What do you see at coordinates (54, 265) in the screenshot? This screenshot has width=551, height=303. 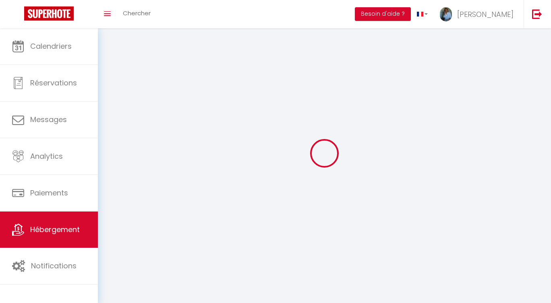 I see `span: Notifications` at bounding box center [54, 265].